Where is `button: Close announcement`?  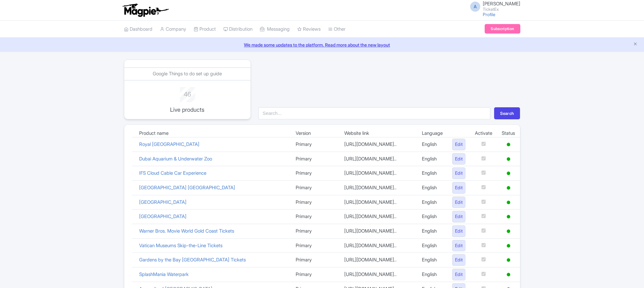 button: Close announcement is located at coordinates (636, 44).